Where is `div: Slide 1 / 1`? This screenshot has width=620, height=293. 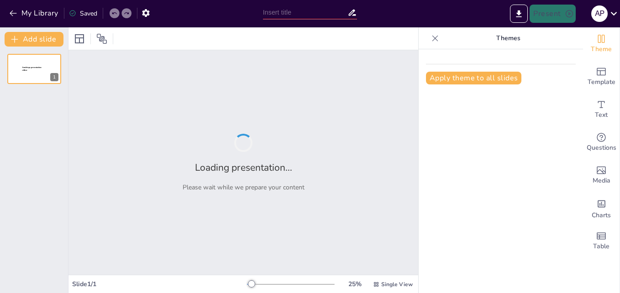
div: Slide 1 / 1 is located at coordinates (159, 284).